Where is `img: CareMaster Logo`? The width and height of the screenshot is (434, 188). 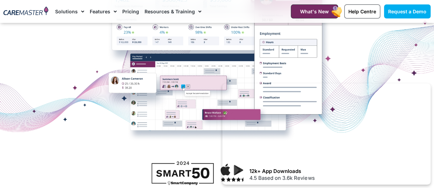
img: CareMaster Logo is located at coordinates (26, 11).